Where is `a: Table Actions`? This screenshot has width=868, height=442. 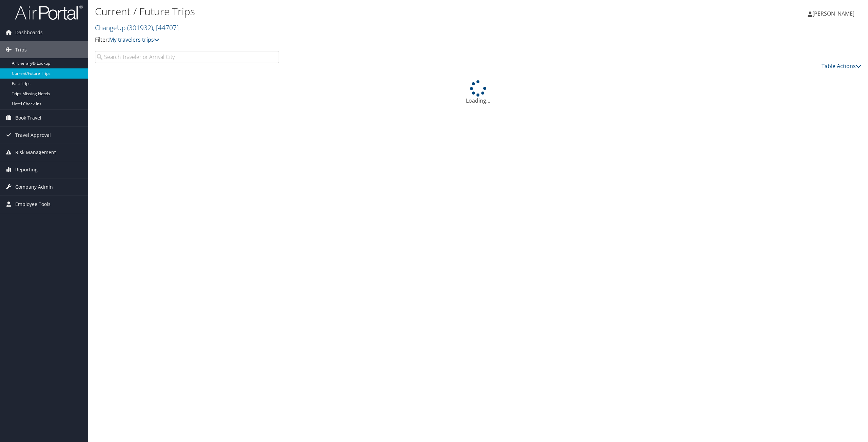
a: Table Actions is located at coordinates (841, 66).